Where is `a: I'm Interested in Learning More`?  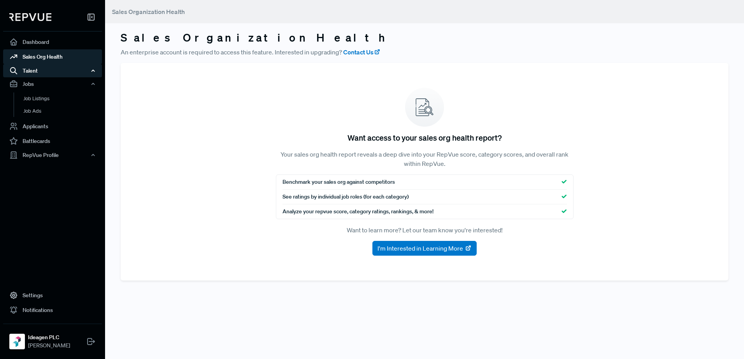 a: I'm Interested in Learning More is located at coordinates (424, 248).